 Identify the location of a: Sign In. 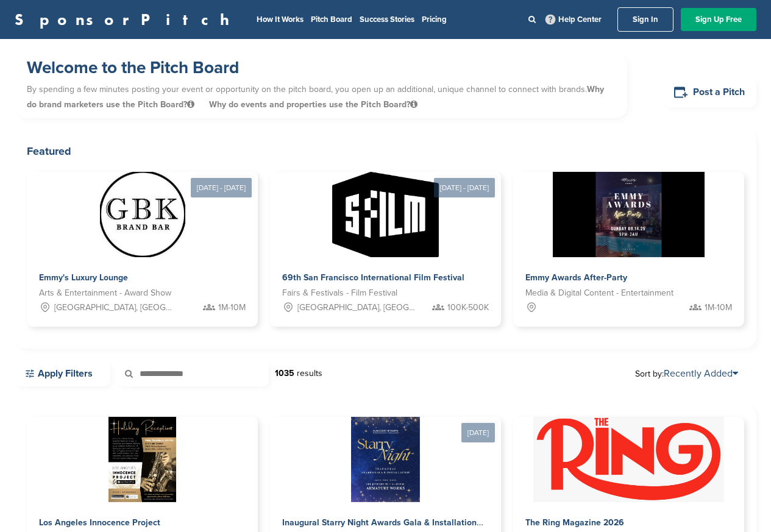
(645, 20).